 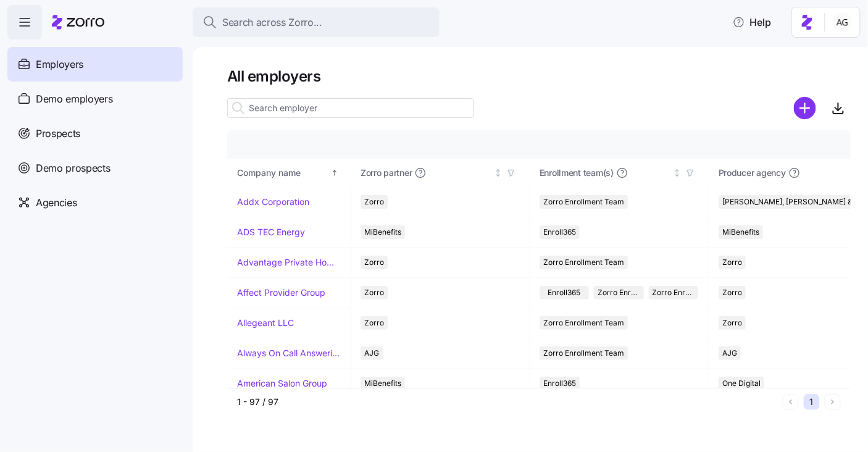 I want to click on span: Help, so click(x=752, y=23).